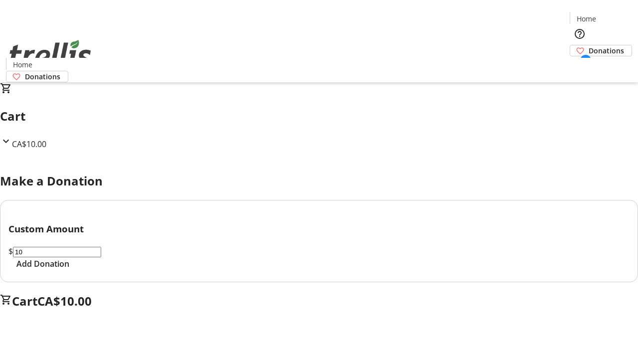 Image resolution: width=638 pixels, height=359 pixels. What do you see at coordinates (43, 264) in the screenshot?
I see `button: Add Donation` at bounding box center [43, 264].